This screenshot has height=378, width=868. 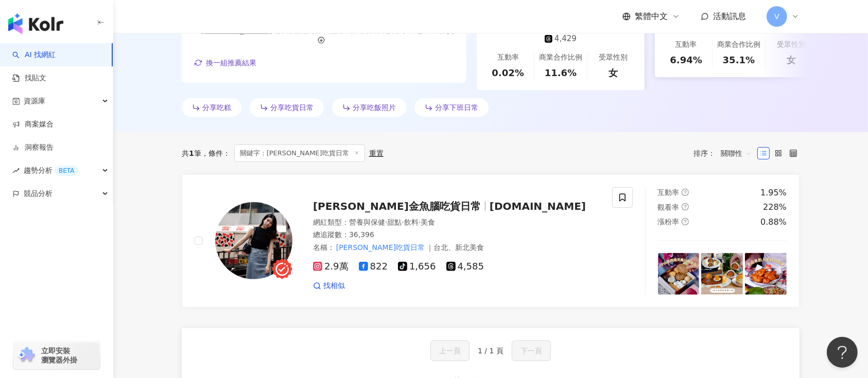 What do you see at coordinates (455, 247) in the screenshot?
I see `span: ｜台北、新北美食` at bounding box center [455, 247].